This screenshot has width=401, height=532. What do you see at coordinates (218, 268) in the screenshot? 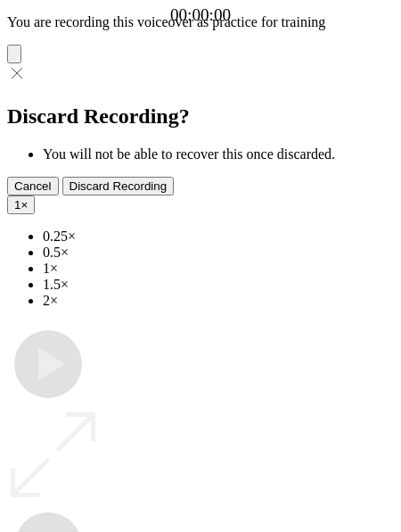
I see `li: 1×` at bounding box center [218, 268].